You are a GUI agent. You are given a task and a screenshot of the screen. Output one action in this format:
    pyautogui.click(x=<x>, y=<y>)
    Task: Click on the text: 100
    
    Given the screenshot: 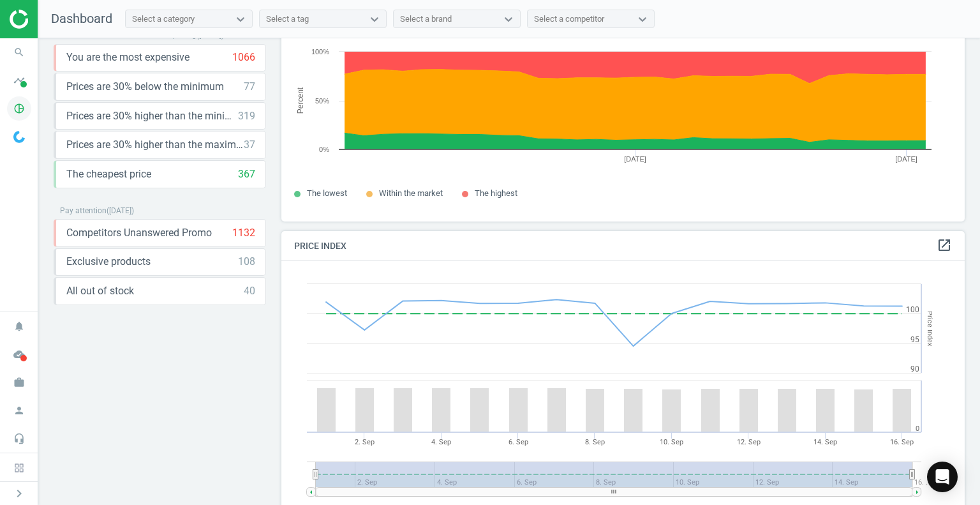 What is the action you would take?
    pyautogui.click(x=913, y=310)
    